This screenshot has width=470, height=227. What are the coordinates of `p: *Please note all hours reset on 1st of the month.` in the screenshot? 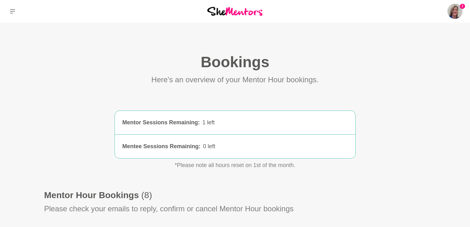 It's located at (235, 165).